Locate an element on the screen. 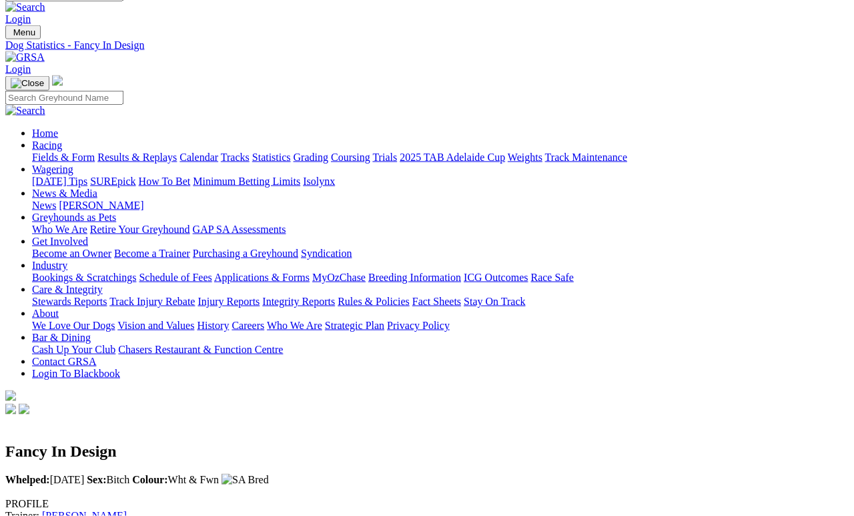 Image resolution: width=854 pixels, height=516 pixels. a: Isolynx is located at coordinates (319, 181).